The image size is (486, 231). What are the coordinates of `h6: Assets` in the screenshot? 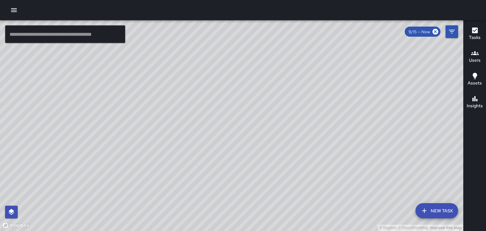 It's located at (475, 83).